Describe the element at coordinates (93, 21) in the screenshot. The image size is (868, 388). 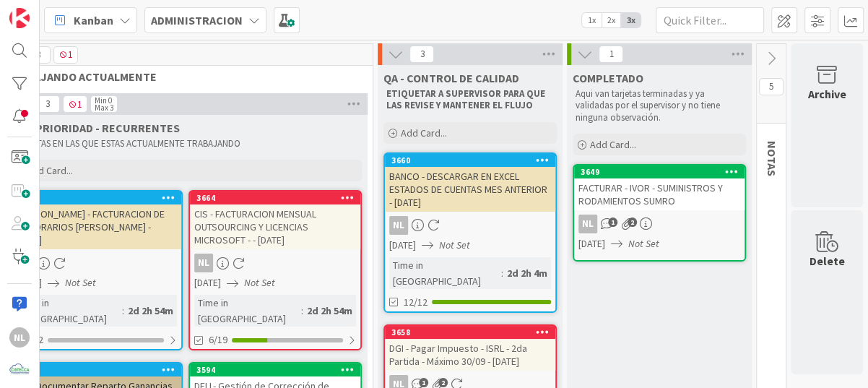
I see `span: Kanban` at that location.